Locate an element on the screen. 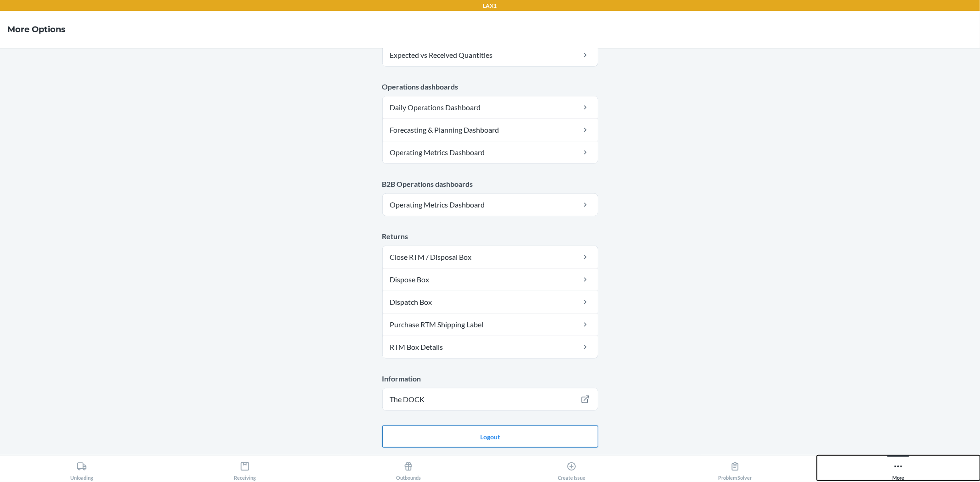  button: Outbounds is located at coordinates (409, 468).